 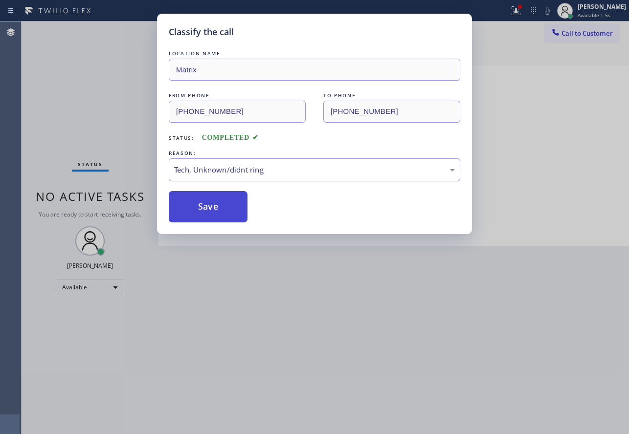 What do you see at coordinates (208, 207) in the screenshot?
I see `button: Save` at bounding box center [208, 207].